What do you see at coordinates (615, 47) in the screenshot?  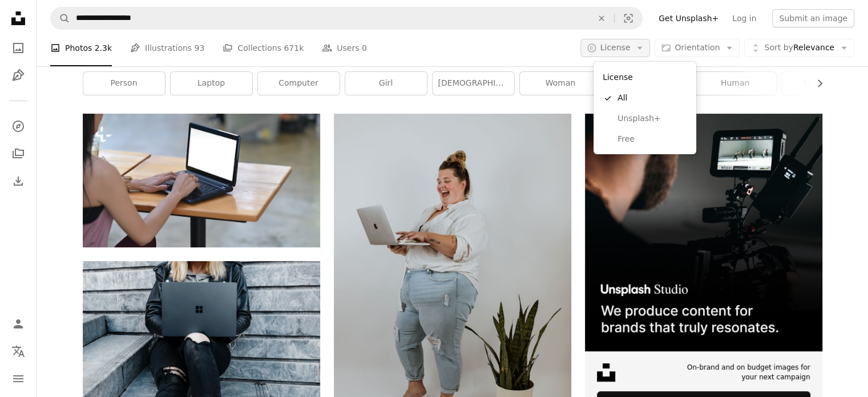 I see `span: License` at bounding box center [615, 47].